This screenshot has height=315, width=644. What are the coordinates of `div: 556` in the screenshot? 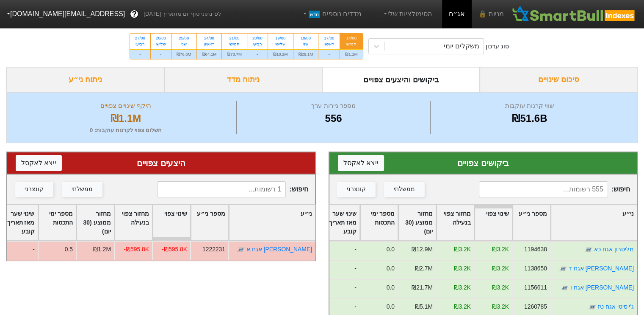 It's located at (333, 118).